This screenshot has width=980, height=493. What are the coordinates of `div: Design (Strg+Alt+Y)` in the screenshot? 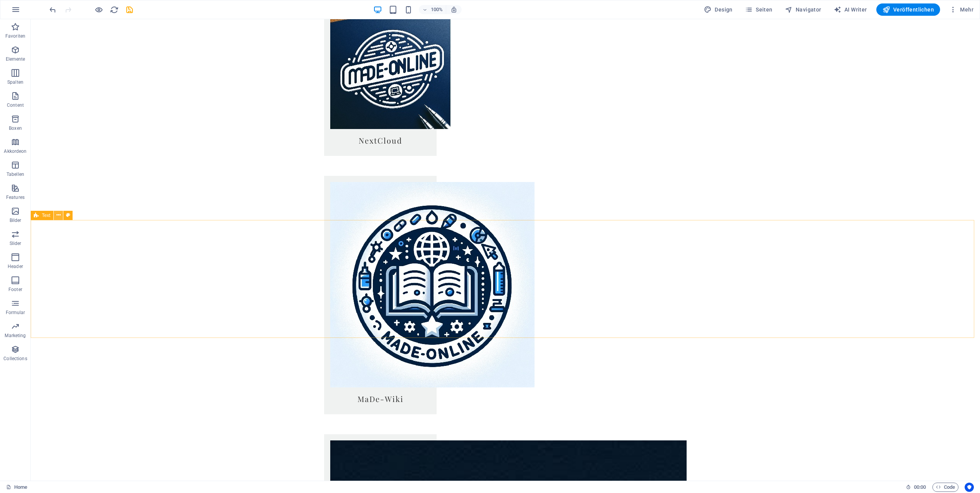 It's located at (718, 10).